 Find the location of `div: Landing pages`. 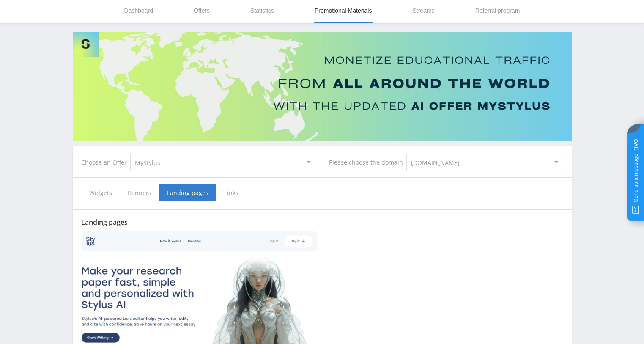

div: Landing pages is located at coordinates (322, 222).